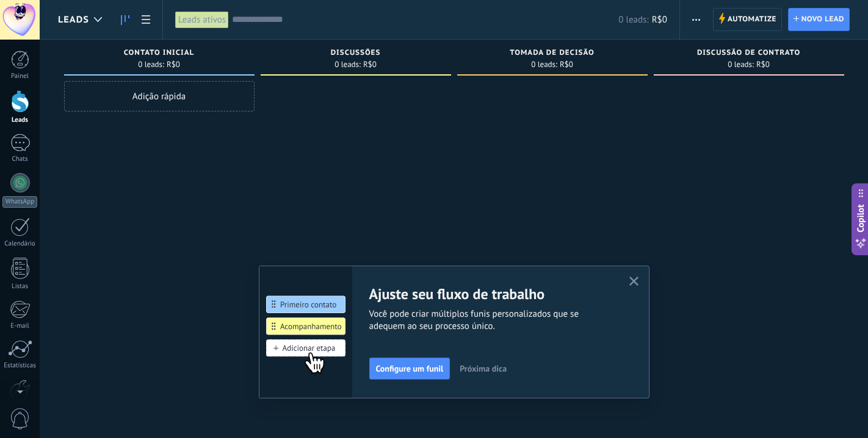  I want to click on div: Leads, so click(20, 120).